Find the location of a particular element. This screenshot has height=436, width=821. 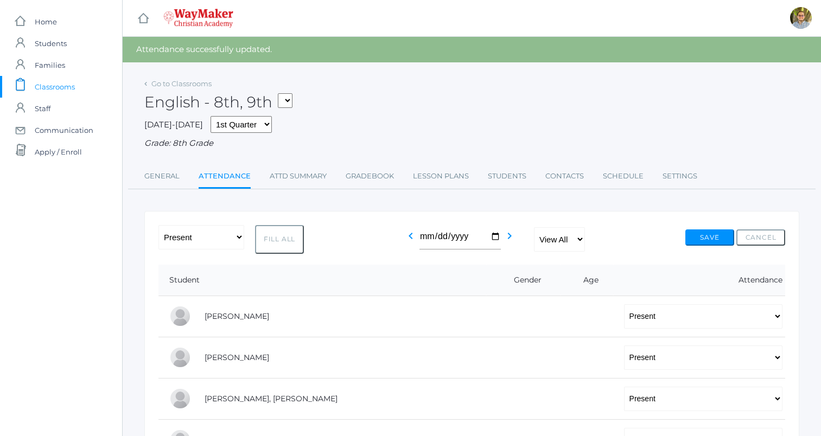

a: chevron_left is located at coordinates (411, 239).